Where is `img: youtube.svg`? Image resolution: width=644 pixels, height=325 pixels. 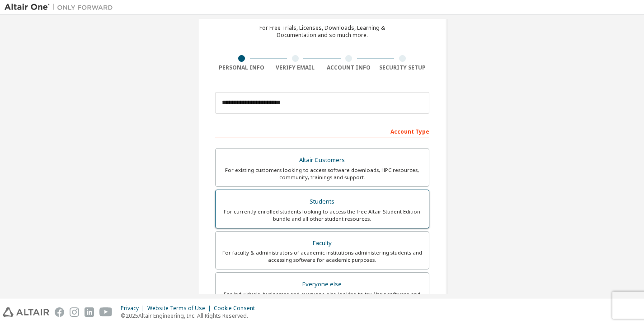
img: youtube.svg is located at coordinates (106, 312).